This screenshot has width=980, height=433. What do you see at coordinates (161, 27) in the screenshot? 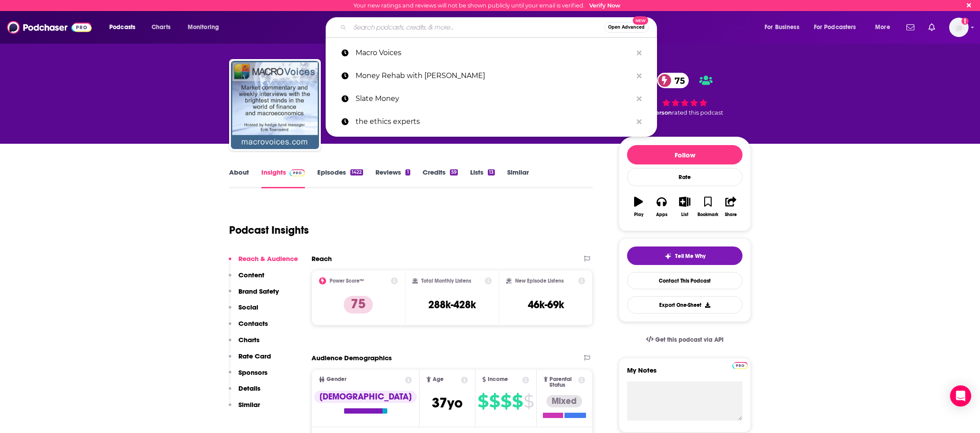
I see `a: Charts` at bounding box center [161, 27].